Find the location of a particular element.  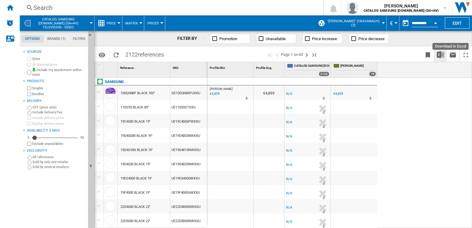

div: 19D4010N BLACK 19" is located at coordinates (136, 150).